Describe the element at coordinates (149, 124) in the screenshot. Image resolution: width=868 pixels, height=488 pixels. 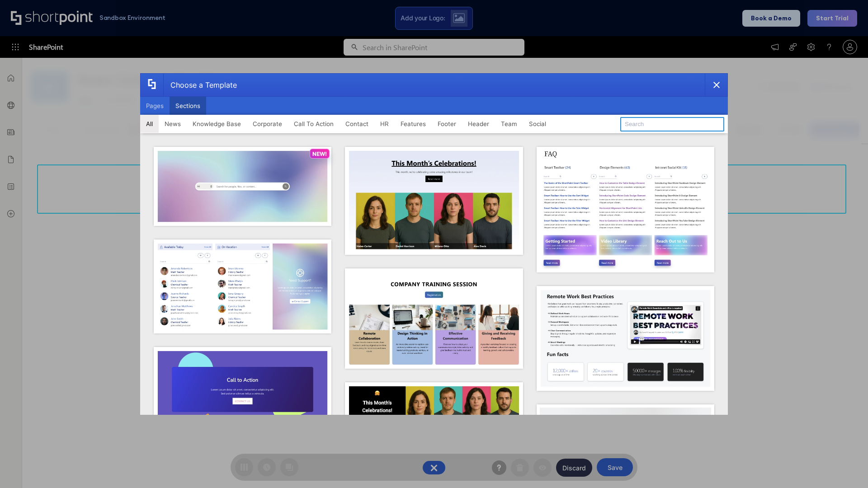
I see `button: All` at that location.